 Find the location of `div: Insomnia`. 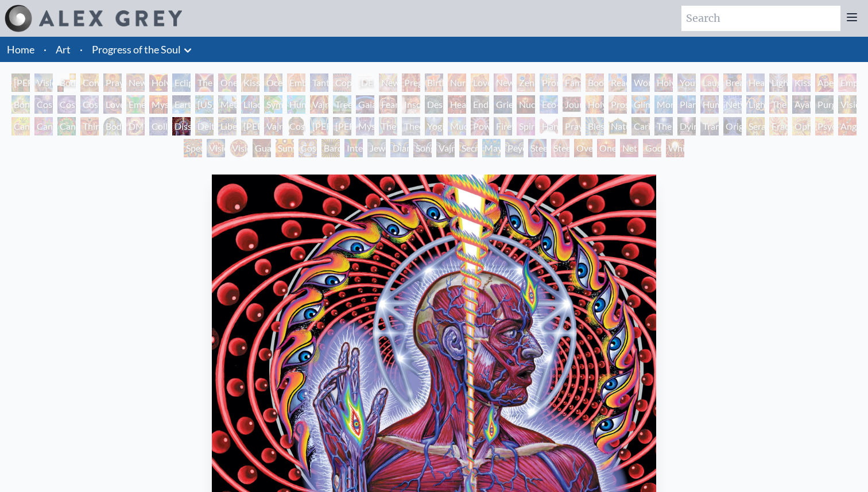

div: Insomnia is located at coordinates (411, 105).